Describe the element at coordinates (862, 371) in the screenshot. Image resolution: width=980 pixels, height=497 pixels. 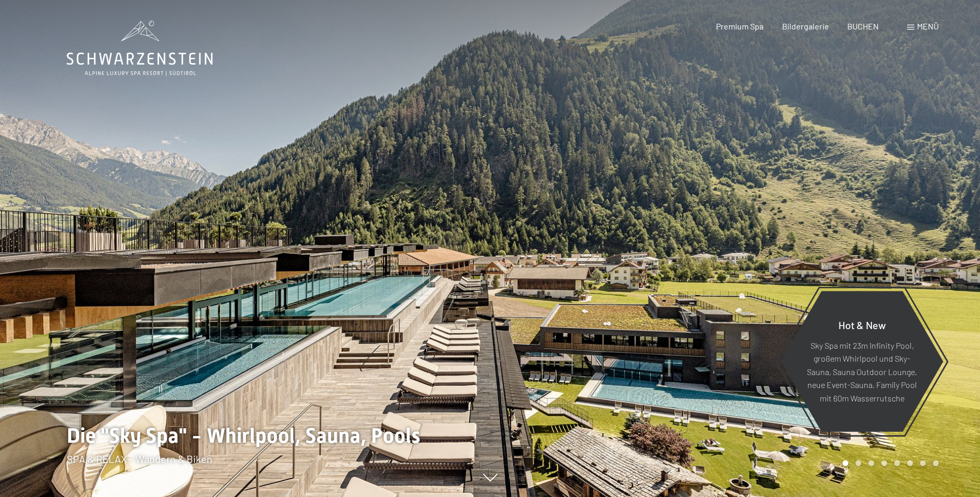
I see `p: Sky Spa mit 23m Infinity Pool, großem Whirlpool und Sky-Sauna, Sauna Outdoor Lounge, neue Event-S...` at that location.